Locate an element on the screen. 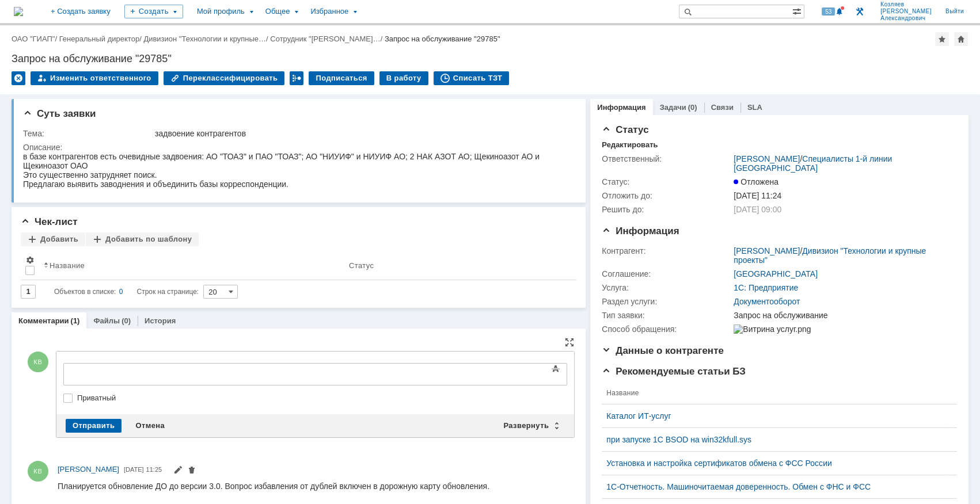 The image size is (980, 504). a: Дивизион "Технологии и крупные… is located at coordinates (204, 38).